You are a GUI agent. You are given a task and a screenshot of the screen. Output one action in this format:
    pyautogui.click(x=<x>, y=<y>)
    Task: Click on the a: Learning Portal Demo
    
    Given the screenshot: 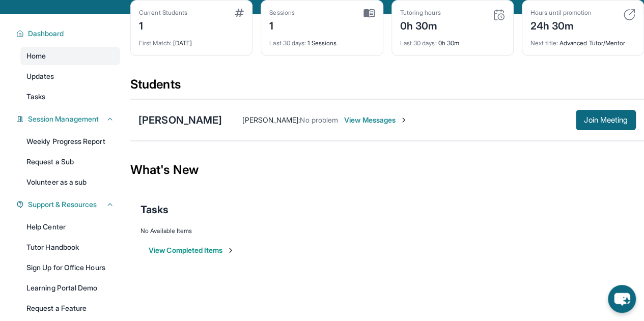 What is the action you would take?
    pyautogui.click(x=70, y=288)
    